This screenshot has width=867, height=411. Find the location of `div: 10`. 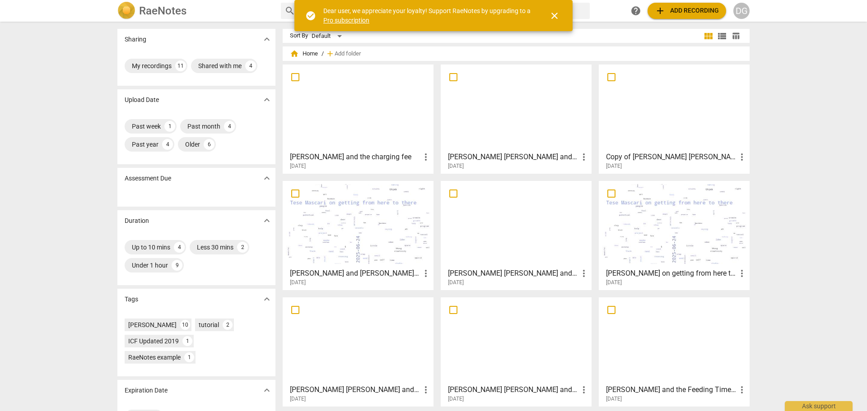

div: 10 is located at coordinates (185, 325).